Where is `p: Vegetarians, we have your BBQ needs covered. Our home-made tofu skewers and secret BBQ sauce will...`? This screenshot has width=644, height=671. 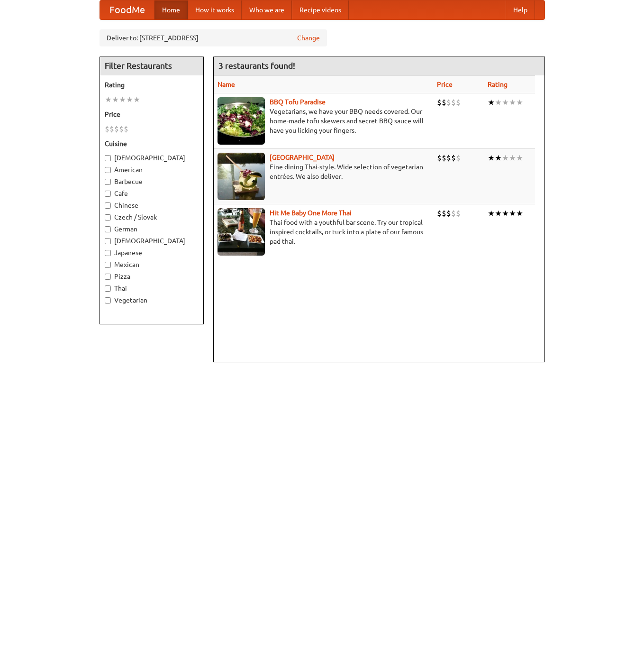
p: Vegetarians, we have your BBQ needs covered. Our home-made tofu skewers and secret BBQ sauce will... is located at coordinates (323, 121).